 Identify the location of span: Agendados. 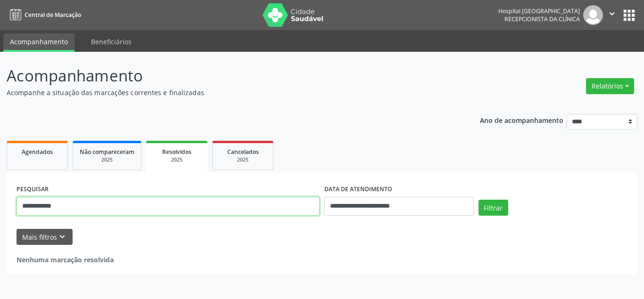
(38, 152).